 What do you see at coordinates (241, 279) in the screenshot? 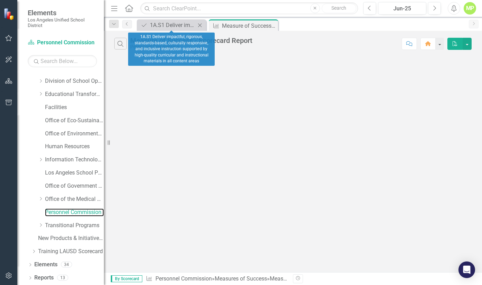
I see `a: Measures of Success` at bounding box center [241, 279].